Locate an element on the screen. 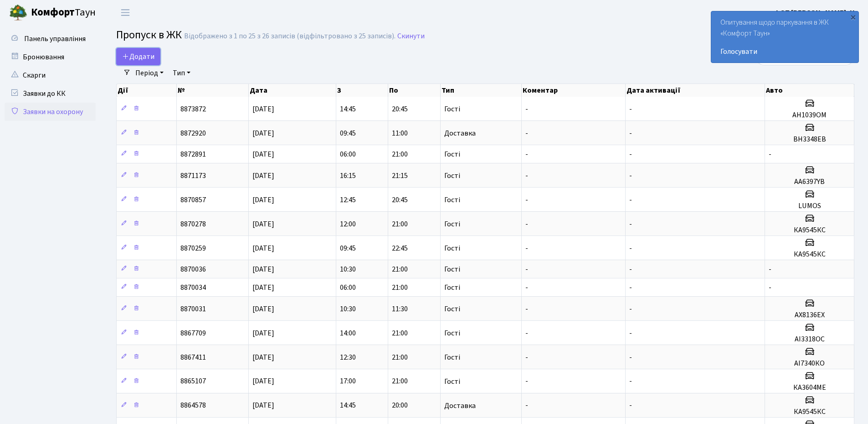 This screenshot has height=424, width=868. h5: АХ8136ЕХ is located at coordinates (809, 315).